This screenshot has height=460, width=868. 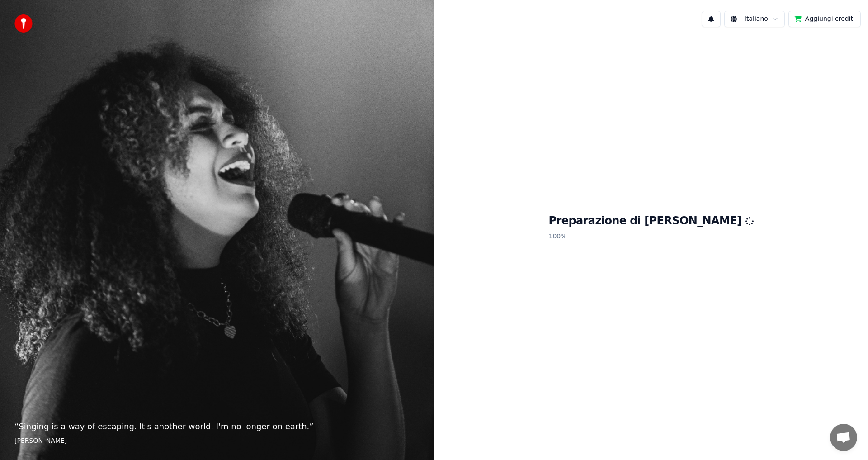 What do you see at coordinates (24, 24) in the screenshot?
I see `img: youka` at bounding box center [24, 24].